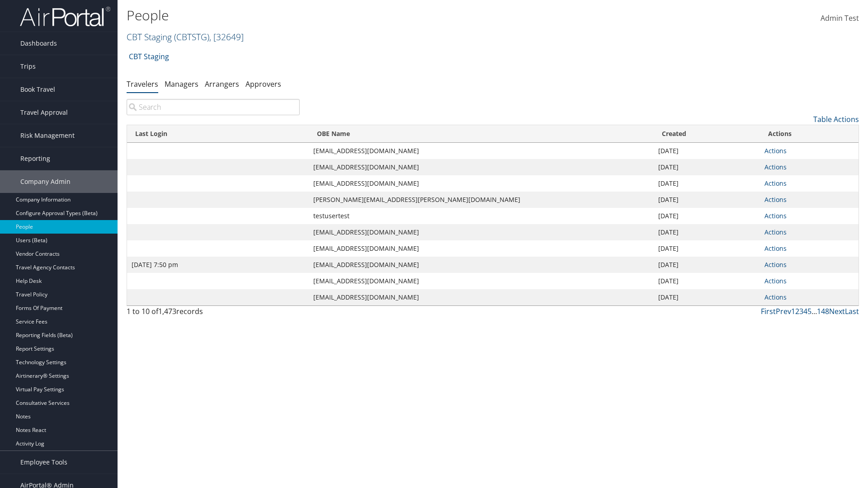 The image size is (868, 488). What do you see at coordinates (181, 84) in the screenshot?
I see `a: Managers` at bounding box center [181, 84].